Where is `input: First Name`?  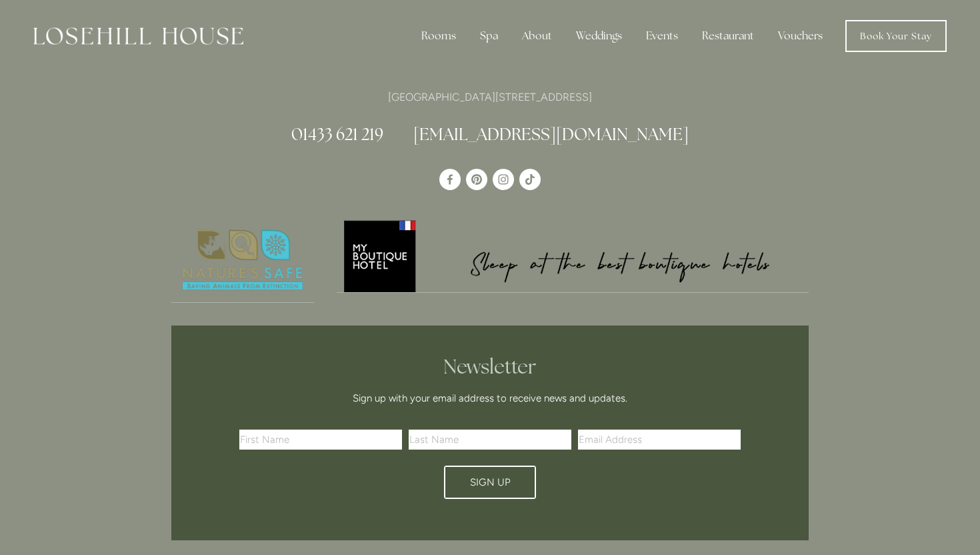 input: First Name is located at coordinates (321, 440).